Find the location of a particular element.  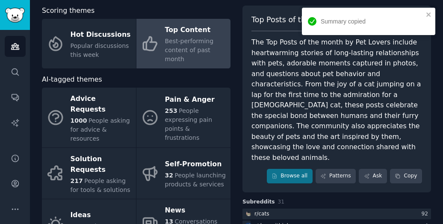

div: Solution Requests is located at coordinates (101, 164).